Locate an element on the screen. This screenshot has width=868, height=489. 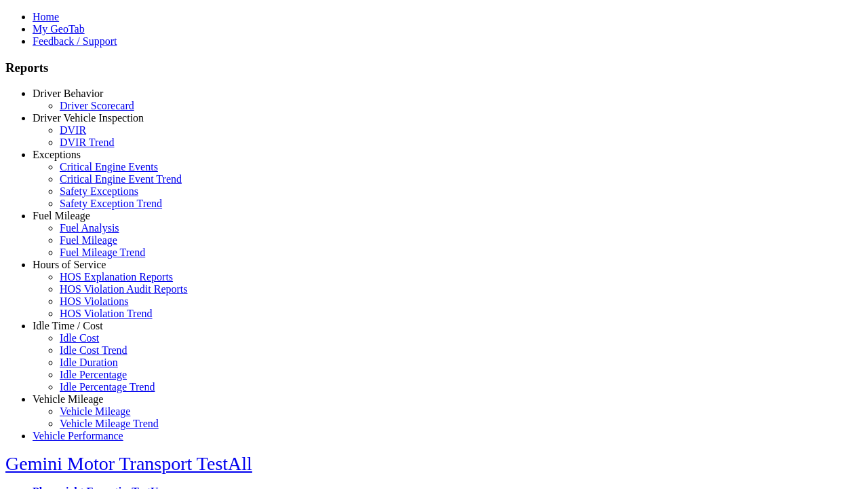
a: DVIR Trend is located at coordinates (87, 142).